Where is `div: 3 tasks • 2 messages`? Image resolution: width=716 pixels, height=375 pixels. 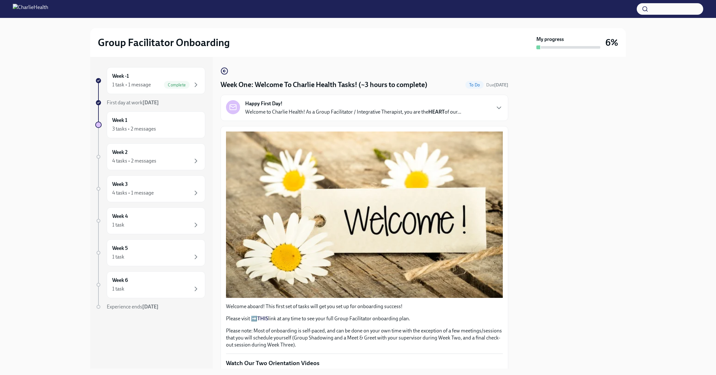
div: 3 tasks • 2 messages is located at coordinates (134, 129).